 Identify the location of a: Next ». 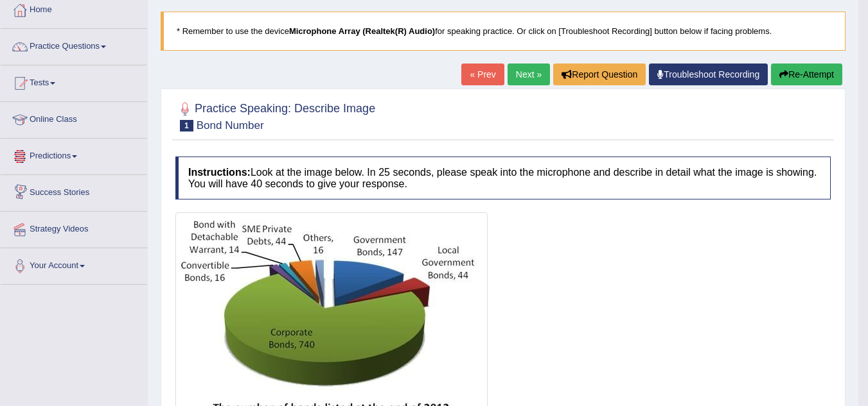
(529, 75).